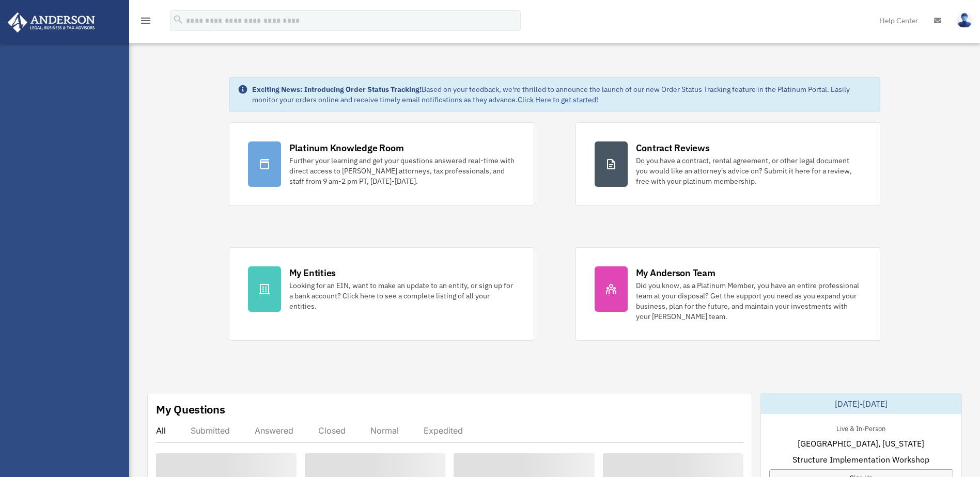  Describe the element at coordinates (161, 430) in the screenshot. I see `div: All` at that location.